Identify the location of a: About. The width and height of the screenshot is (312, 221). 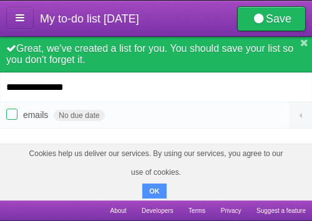
(118, 211).